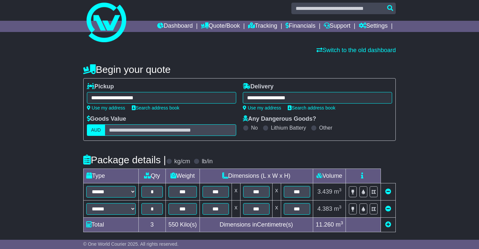 The width and height of the screenshot is (479, 249). What do you see at coordinates (152, 225) in the screenshot?
I see `td: 3` at bounding box center [152, 225].